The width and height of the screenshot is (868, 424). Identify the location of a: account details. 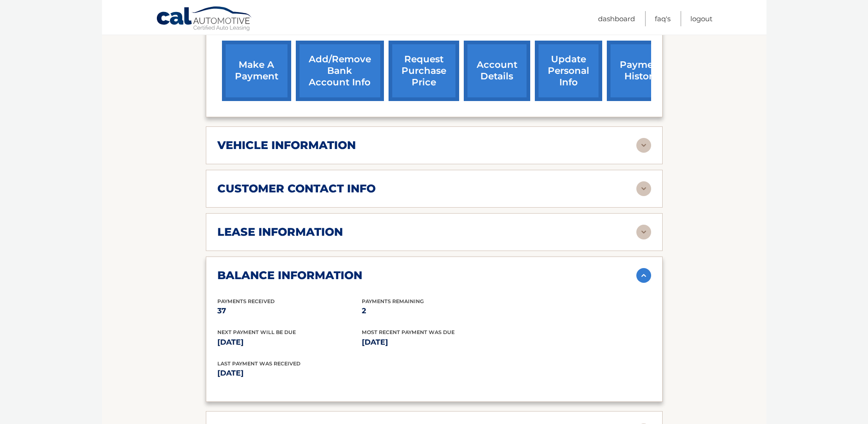
(497, 71).